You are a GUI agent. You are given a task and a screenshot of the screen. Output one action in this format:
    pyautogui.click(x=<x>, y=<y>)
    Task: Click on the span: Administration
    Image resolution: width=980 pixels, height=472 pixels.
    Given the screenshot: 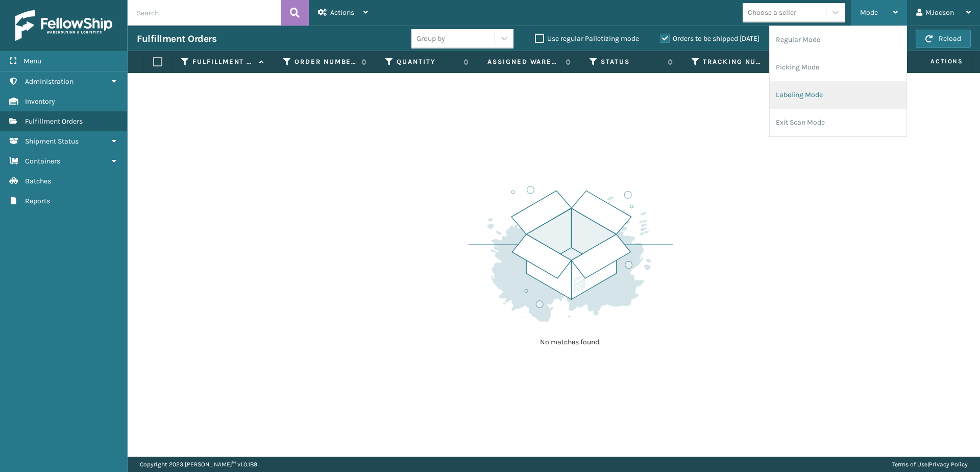 What is the action you would take?
    pyautogui.click(x=49, y=81)
    